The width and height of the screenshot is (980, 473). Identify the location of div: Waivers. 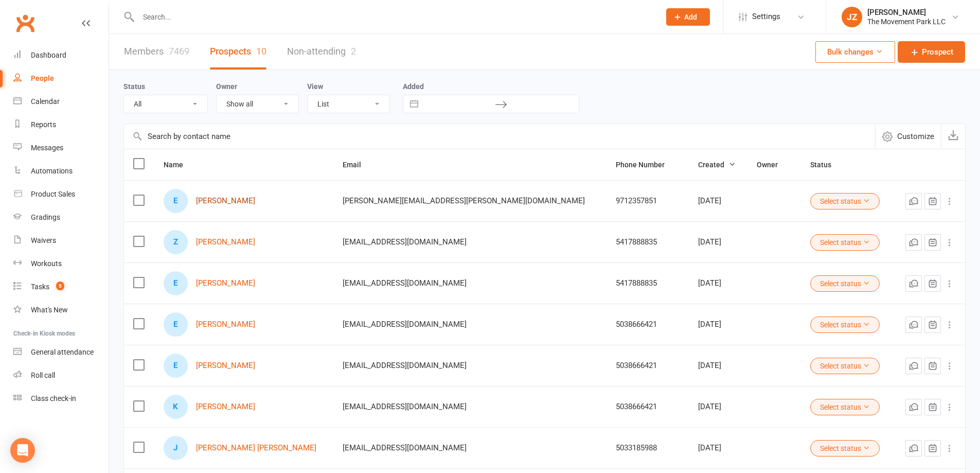
(44, 240).